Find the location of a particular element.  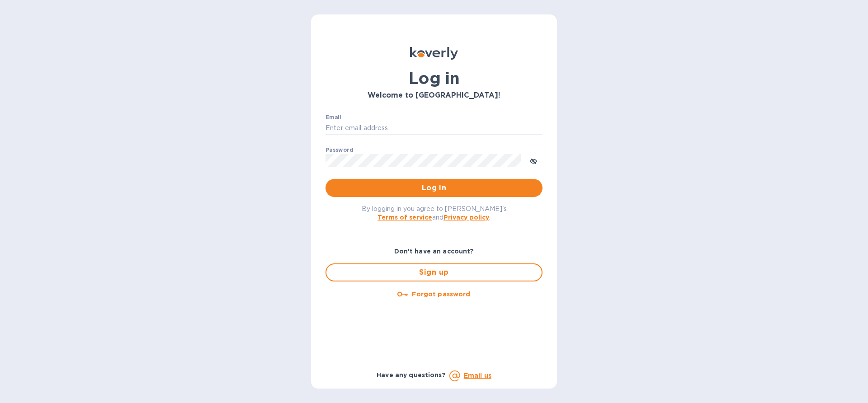

button: Sign up is located at coordinates (434, 272).